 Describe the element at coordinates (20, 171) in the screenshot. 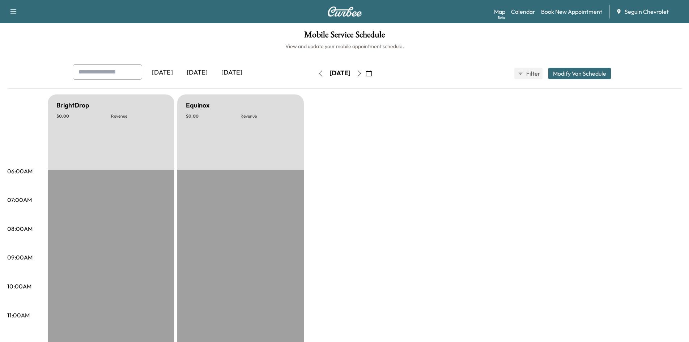

I see `p: 06:00AM` at that location.